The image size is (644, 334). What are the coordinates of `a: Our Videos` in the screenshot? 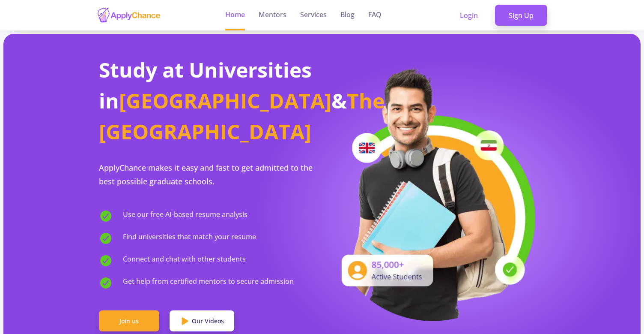 It's located at (202, 321).